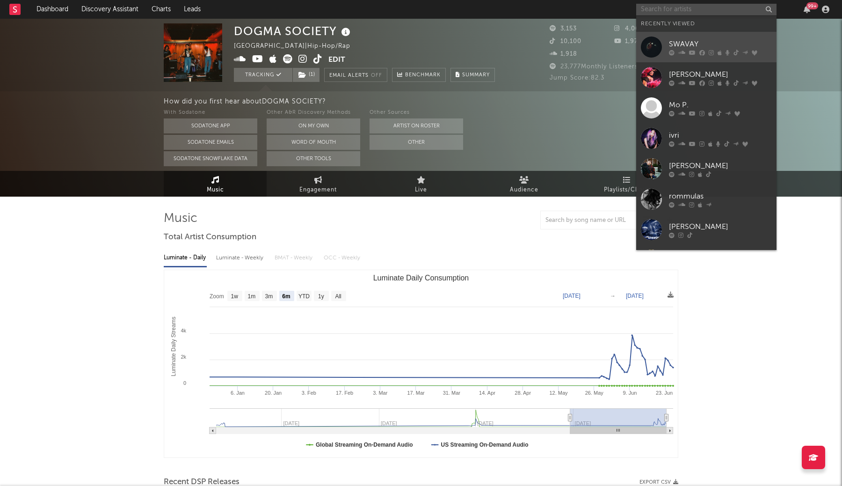 Image resolution: width=842 pixels, height=486 pixels. I want to click on span: 23,777 Monthly Listeners, so click(594, 66).